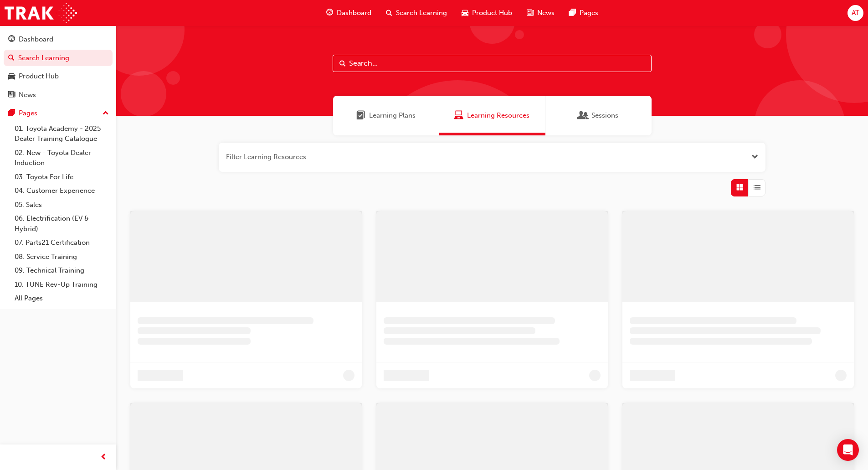 This screenshot has height=470, width=868. I want to click on a: All Pages, so click(62, 298).